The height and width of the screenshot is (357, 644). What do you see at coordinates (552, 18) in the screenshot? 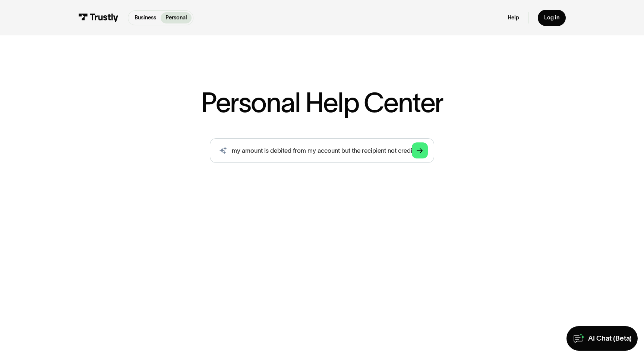
I see `a: Log in` at bounding box center [552, 18].